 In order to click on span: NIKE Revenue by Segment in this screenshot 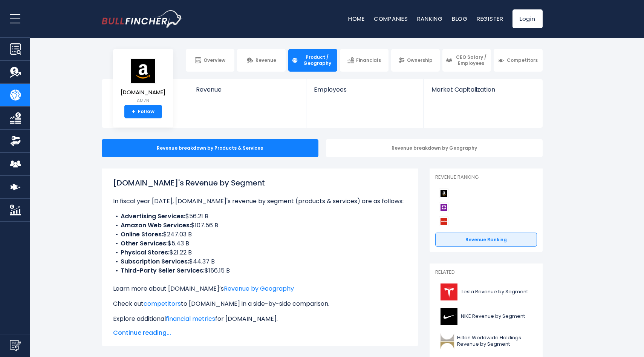, I will do `click(493, 316)`.